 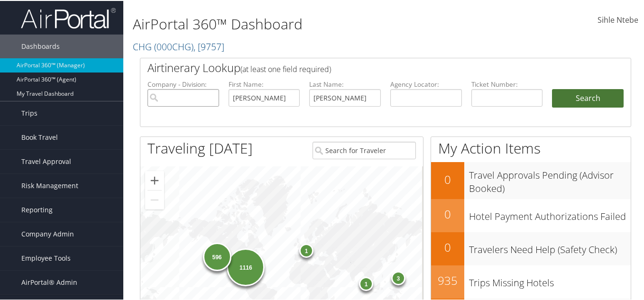 What do you see at coordinates (50, 185) in the screenshot?
I see `span: Risk Management` at bounding box center [50, 185].